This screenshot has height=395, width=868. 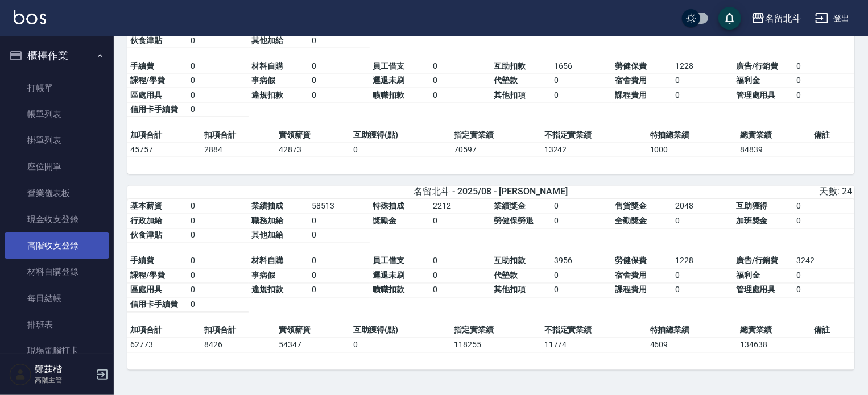 I want to click on a: 現金收支登錄, so click(x=56, y=219).